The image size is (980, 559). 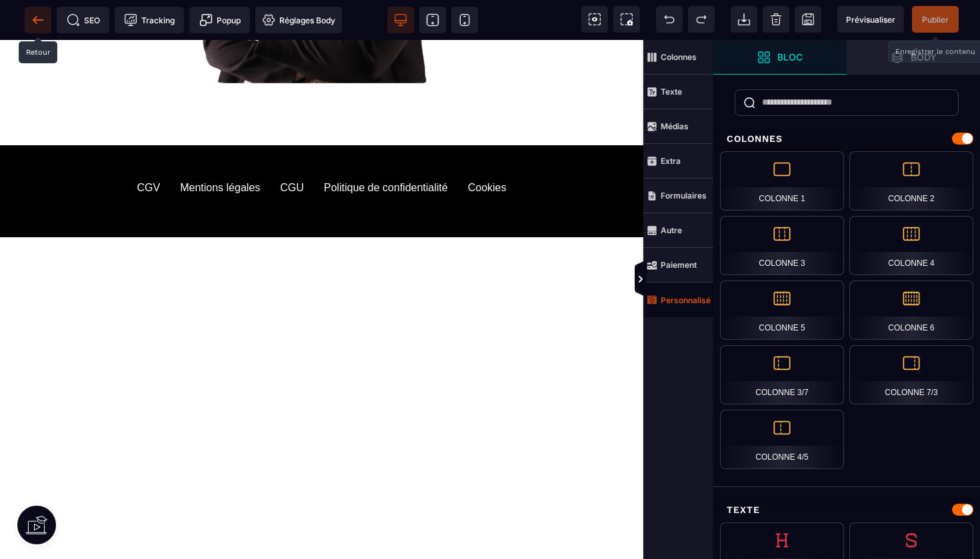 I want to click on span: Nettoyage, so click(x=776, y=20).